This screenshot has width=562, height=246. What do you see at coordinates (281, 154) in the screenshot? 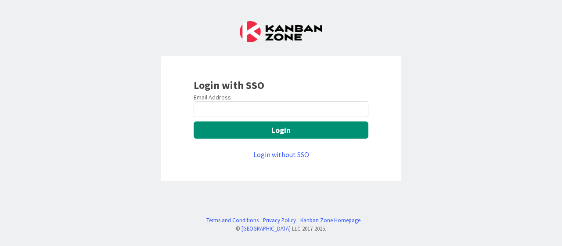
I see `a: Login without SSO` at bounding box center [281, 154].